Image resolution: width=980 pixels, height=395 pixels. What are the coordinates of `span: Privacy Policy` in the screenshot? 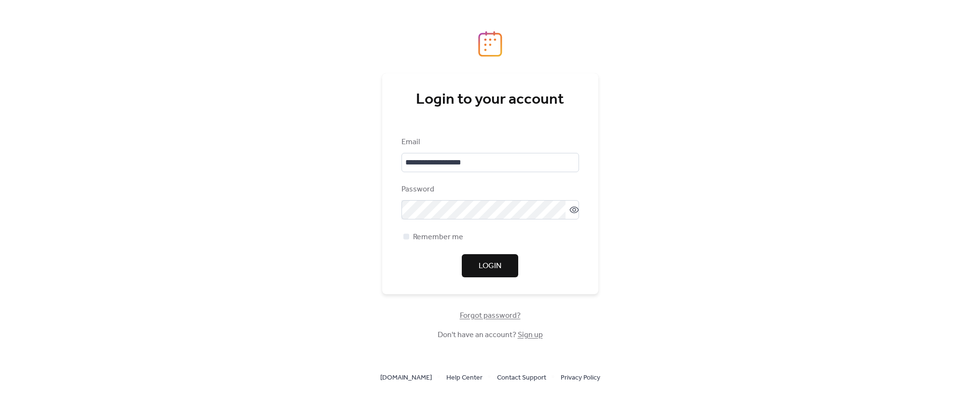 It's located at (580, 378).